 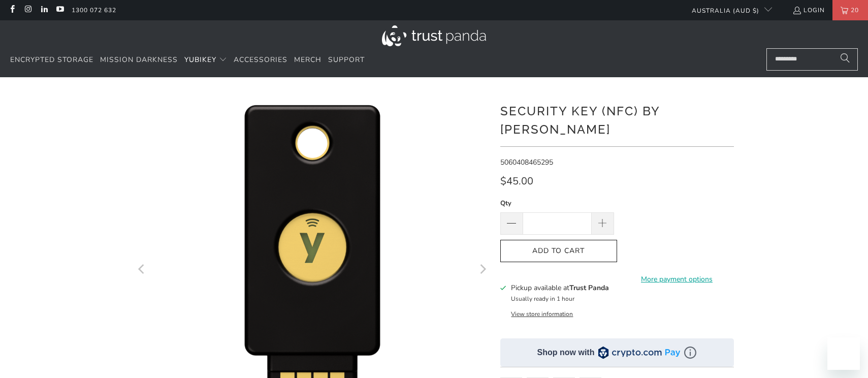 What do you see at coordinates (200, 59) in the screenshot?
I see `span: YubiKey` at bounding box center [200, 59].